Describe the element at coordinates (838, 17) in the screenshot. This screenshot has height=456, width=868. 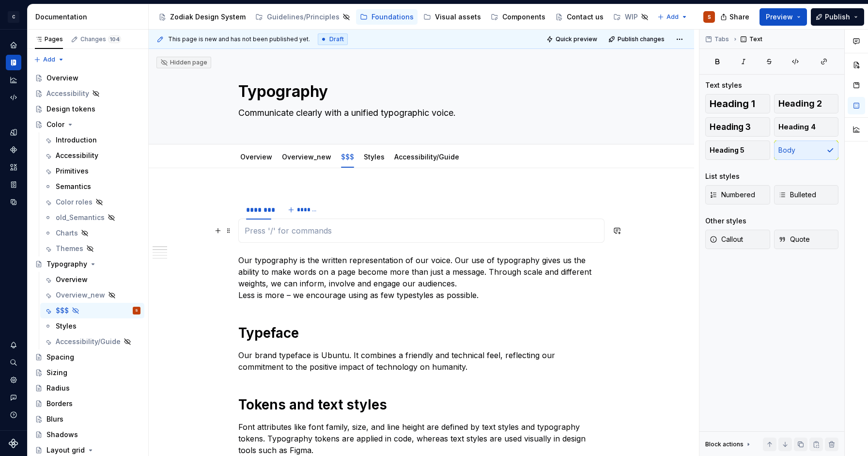
I see `button: Publish` at that location.